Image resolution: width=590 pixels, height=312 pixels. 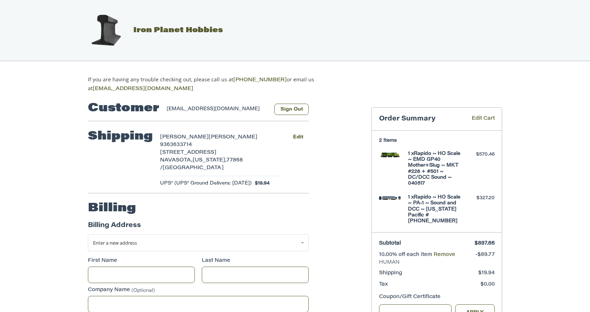 What do you see at coordinates (255, 261) in the screenshot?
I see `label: Last Name` at bounding box center [255, 261].